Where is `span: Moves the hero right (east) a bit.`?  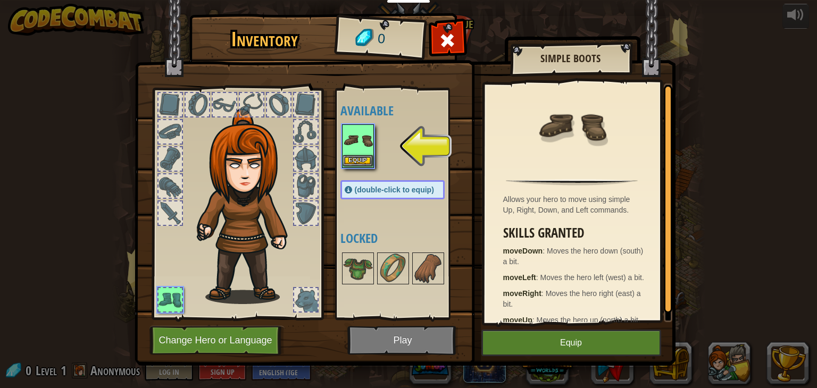 span: Moves the hero right (east) a bit. is located at coordinates (572, 299).